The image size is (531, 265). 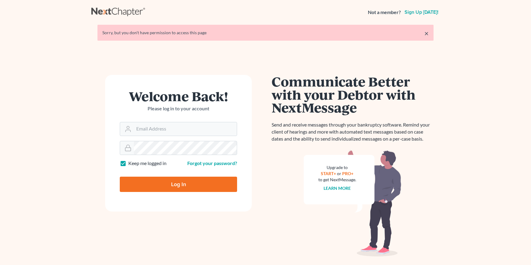 I want to click on a: Learn more, so click(x=337, y=188).